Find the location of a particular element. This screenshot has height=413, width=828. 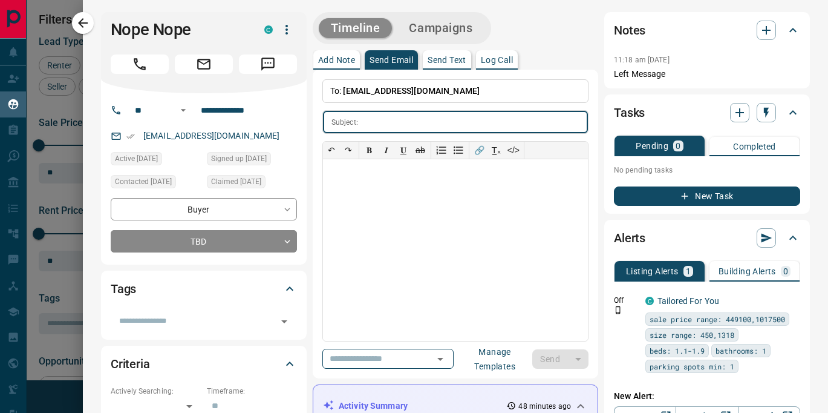

p: Subject: is located at coordinates (345, 122).